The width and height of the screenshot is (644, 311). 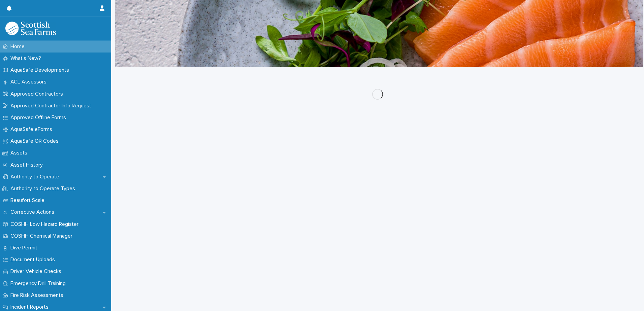 I want to click on p: Incident Reports, so click(x=30, y=307).